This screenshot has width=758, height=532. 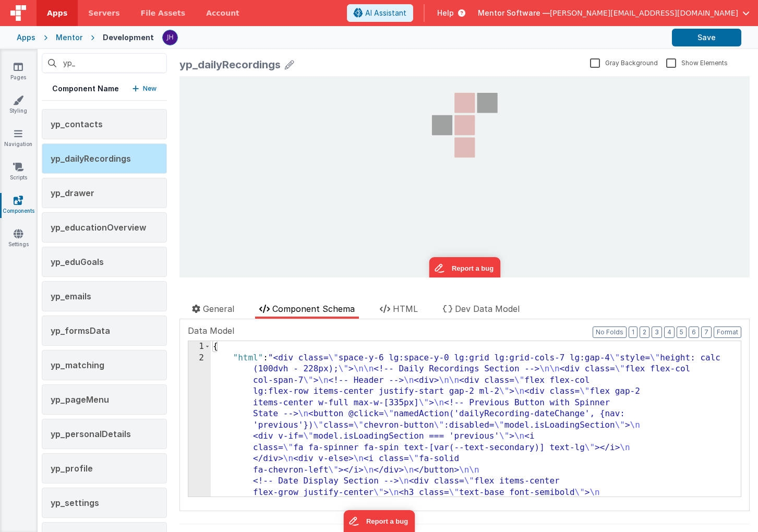 What do you see at coordinates (91, 434) in the screenshot?
I see `span: yp_personalDetails` at bounding box center [91, 434].